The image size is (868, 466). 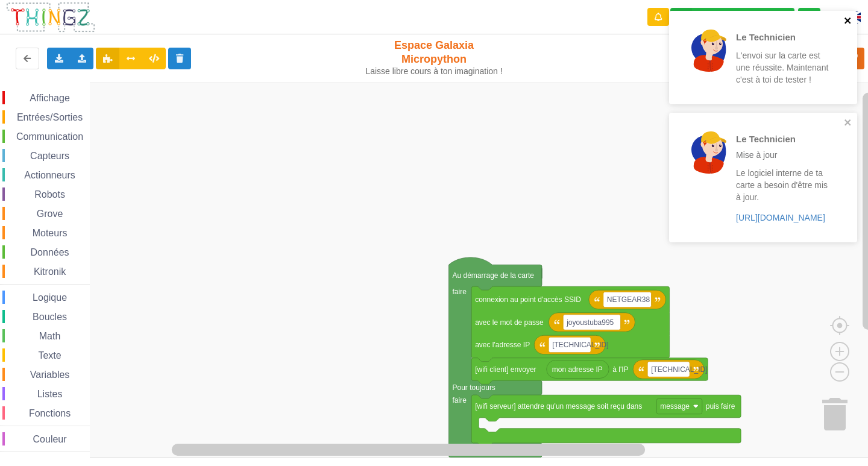 I want to click on text: connexion au point d'accès SSID, so click(x=528, y=299).